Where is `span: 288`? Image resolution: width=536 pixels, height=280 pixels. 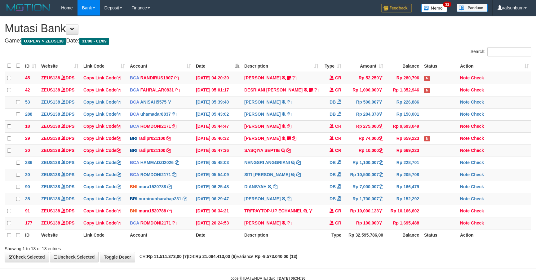 span: 288 is located at coordinates (29, 114).